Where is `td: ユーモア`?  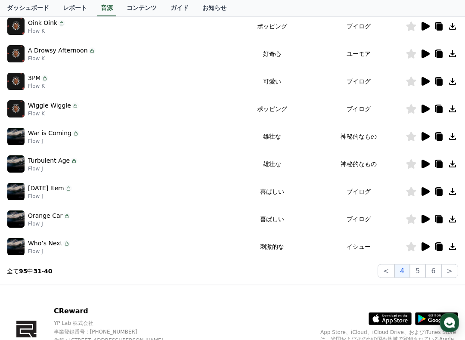 td: ユーモア is located at coordinates (358, 54).